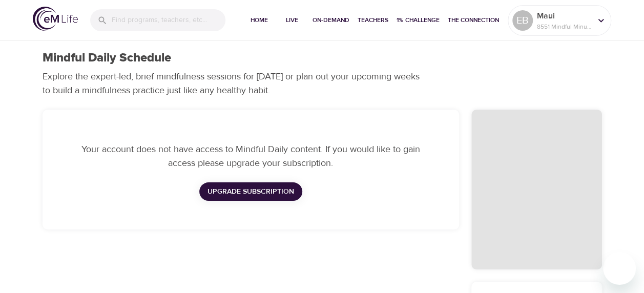 The width and height of the screenshot is (644, 293). Describe the element at coordinates (522, 21) in the screenshot. I see `div: EB` at that location.